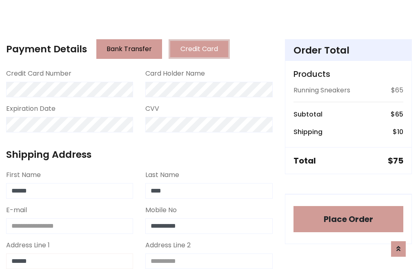 Image resolution: width=418 pixels, height=269 pixels. I want to click on label: Last Name, so click(162, 175).